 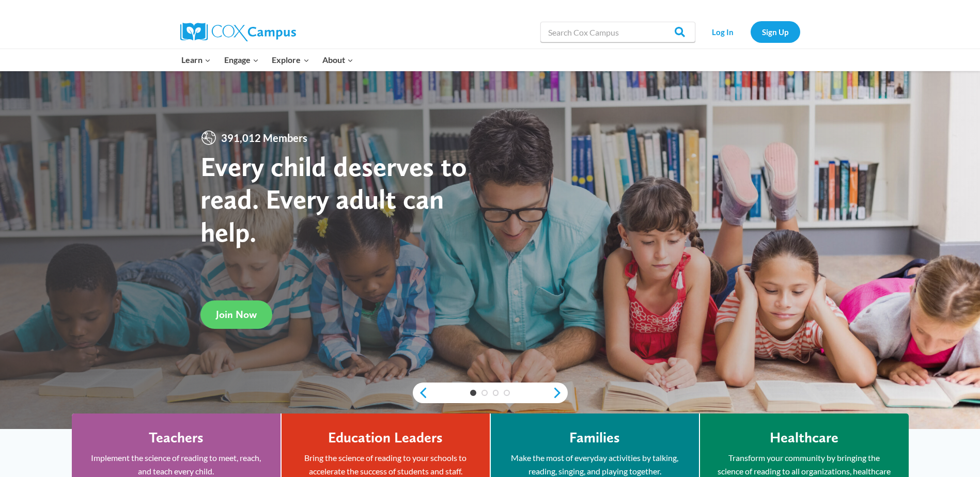 What do you see at coordinates (236, 314) in the screenshot?
I see `span: Join Now` at bounding box center [236, 314].